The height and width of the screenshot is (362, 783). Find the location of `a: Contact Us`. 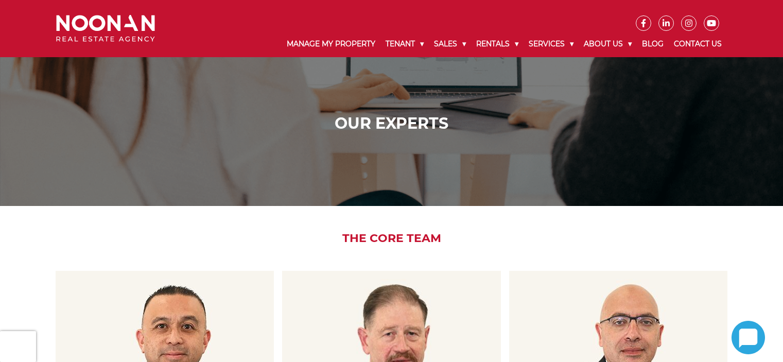

a: Contact Us is located at coordinates (698, 44).